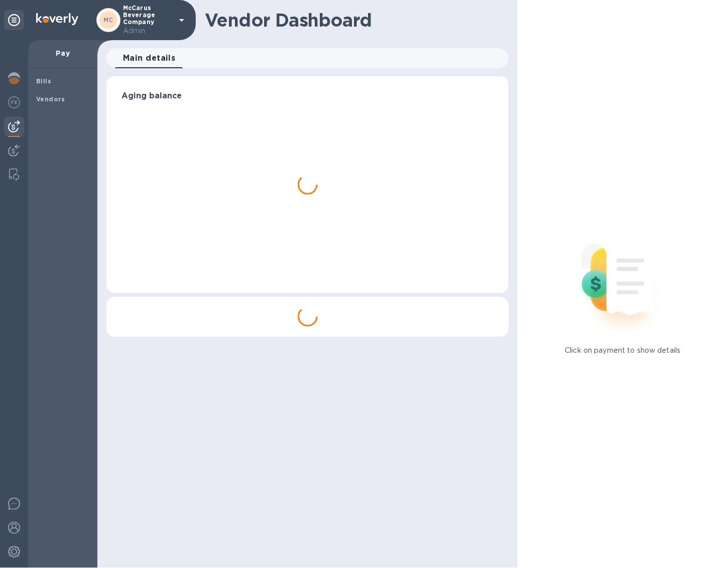  I want to click on b: Vendors, so click(51, 99).